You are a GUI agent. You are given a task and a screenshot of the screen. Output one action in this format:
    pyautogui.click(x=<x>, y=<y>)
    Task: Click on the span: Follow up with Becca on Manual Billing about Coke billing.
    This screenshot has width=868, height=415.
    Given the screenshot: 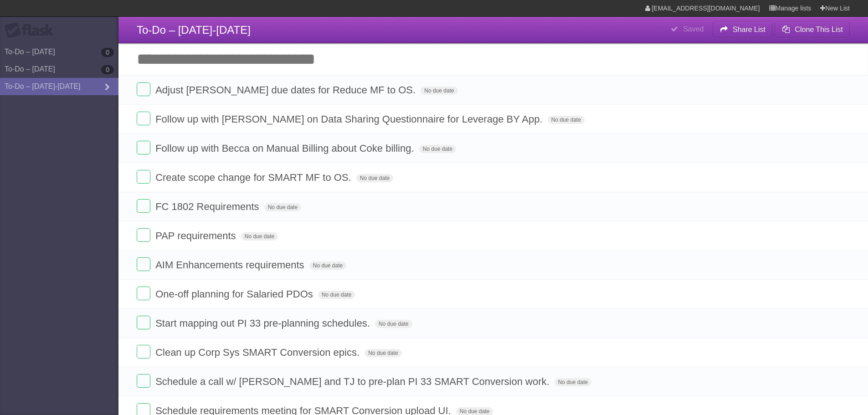 What is the action you would take?
    pyautogui.click(x=286, y=148)
    